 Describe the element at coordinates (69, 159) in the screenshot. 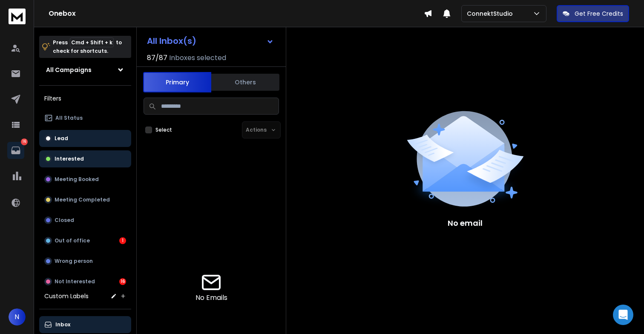

I see `p: Interested` at that location.